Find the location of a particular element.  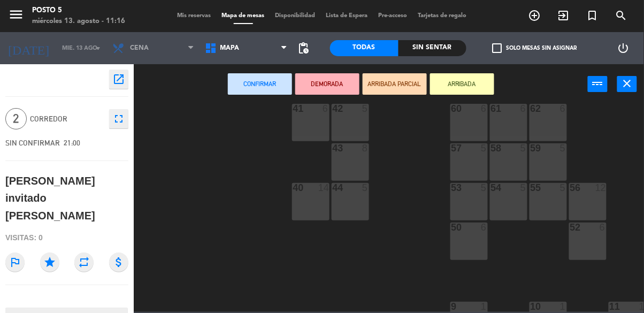

div: 50 is located at coordinates (451, 227).